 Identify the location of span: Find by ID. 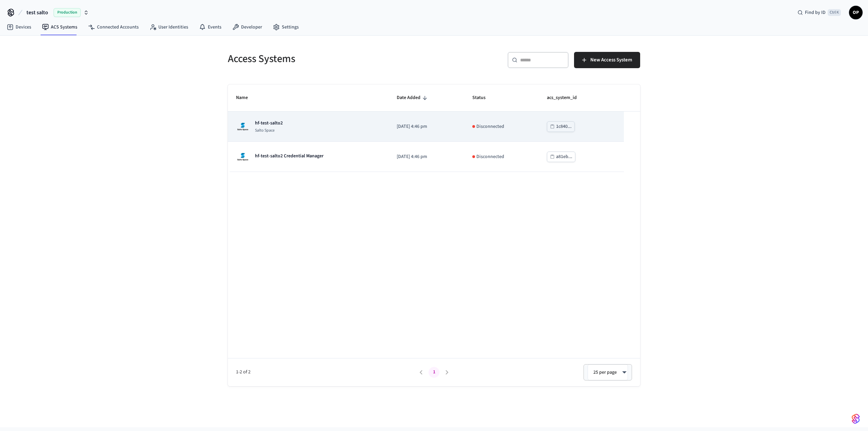
(815, 13).